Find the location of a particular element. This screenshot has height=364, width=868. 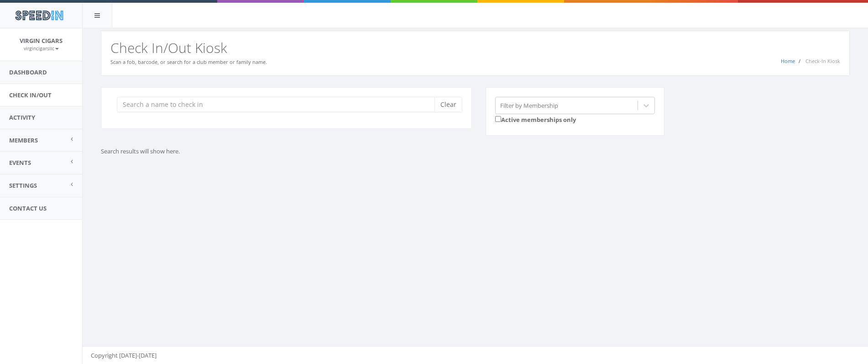

p: Search results will show here. is located at coordinates (313, 151).